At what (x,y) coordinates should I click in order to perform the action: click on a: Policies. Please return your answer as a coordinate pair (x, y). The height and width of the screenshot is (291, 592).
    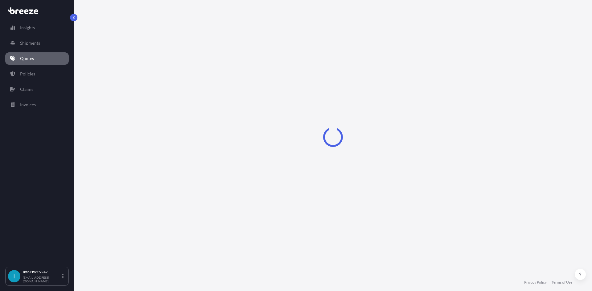
    Looking at the image, I should click on (37, 74).